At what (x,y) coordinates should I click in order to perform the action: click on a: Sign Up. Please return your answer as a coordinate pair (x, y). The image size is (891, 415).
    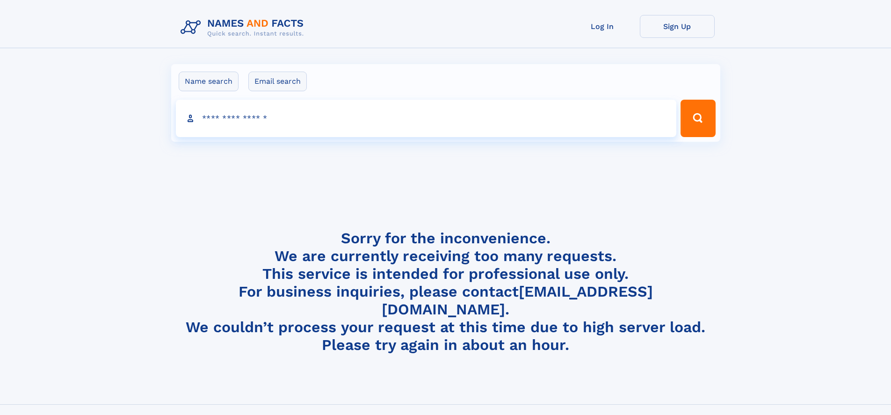
    Looking at the image, I should click on (677, 26).